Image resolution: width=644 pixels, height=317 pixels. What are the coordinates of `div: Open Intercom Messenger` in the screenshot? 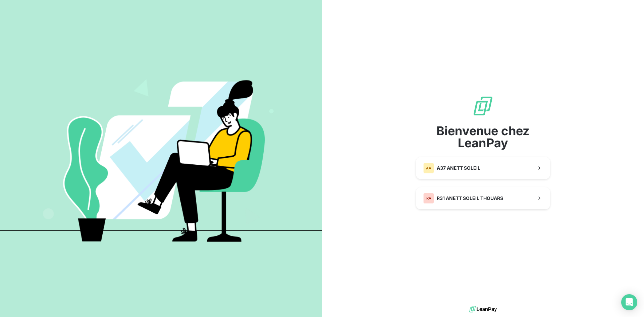 It's located at (629, 302).